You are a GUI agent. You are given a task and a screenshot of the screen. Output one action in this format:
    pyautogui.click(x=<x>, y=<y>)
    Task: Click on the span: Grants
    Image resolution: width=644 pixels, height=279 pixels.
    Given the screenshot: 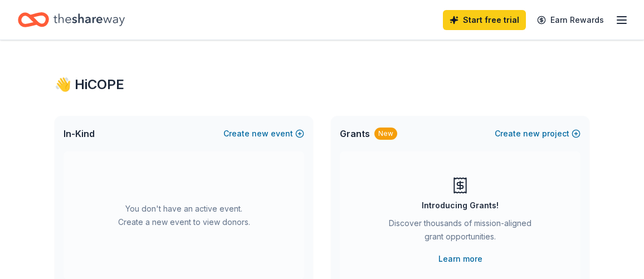 What is the action you would take?
    pyautogui.click(x=355, y=133)
    